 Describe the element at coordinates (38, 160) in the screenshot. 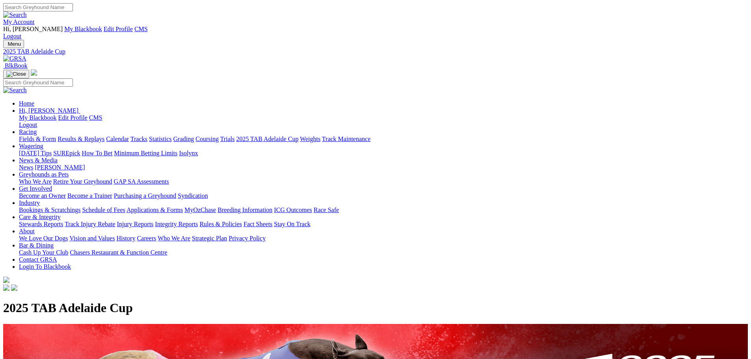

I see `a: News & Media` at that location.